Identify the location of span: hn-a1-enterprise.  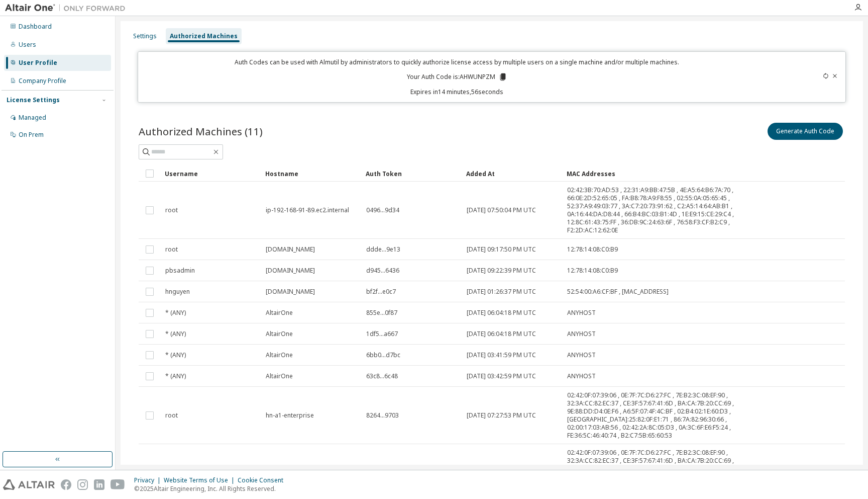
(290, 415).